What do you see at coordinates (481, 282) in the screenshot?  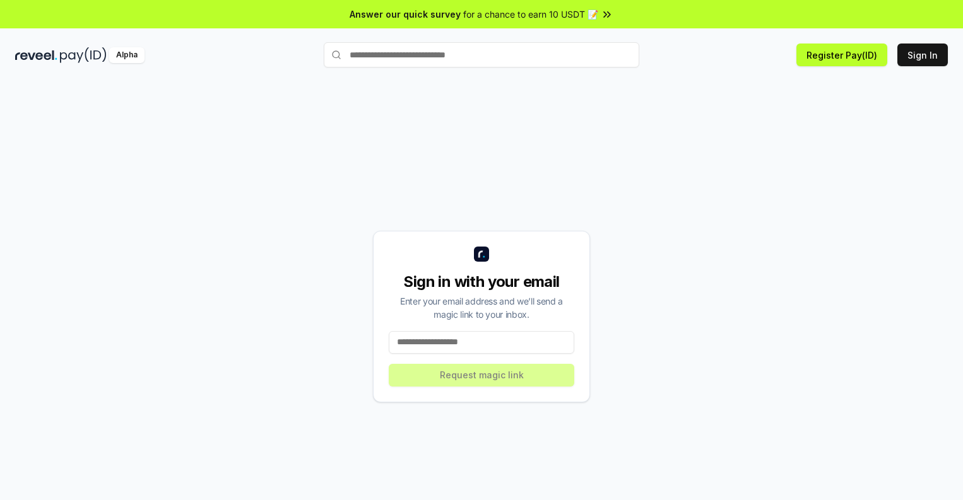 I see `div: Sign in with your email` at bounding box center [481, 282].